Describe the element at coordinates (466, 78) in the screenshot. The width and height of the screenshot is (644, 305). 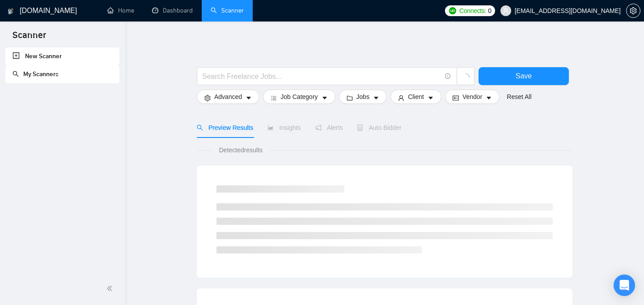
I see `span: loading` at that location.